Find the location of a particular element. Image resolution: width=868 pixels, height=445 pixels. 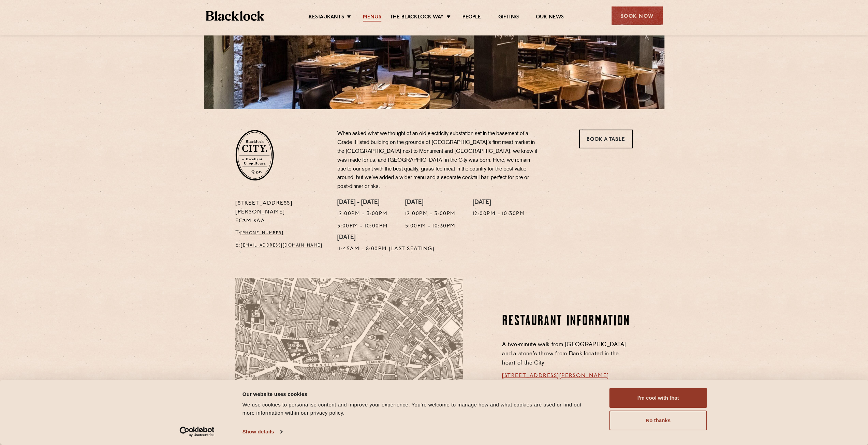

button: I'm cool with that is located at coordinates (658, 398).